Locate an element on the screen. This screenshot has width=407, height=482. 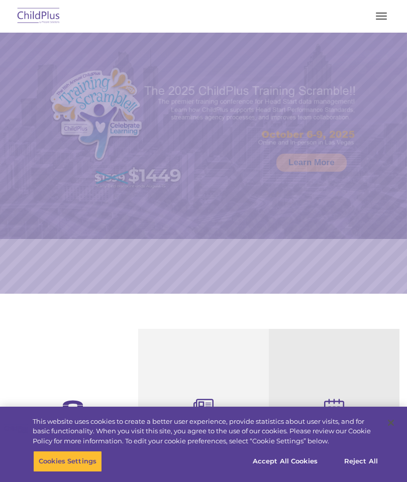
img: ChildPlus by Procare Solutions is located at coordinates (39, 16).